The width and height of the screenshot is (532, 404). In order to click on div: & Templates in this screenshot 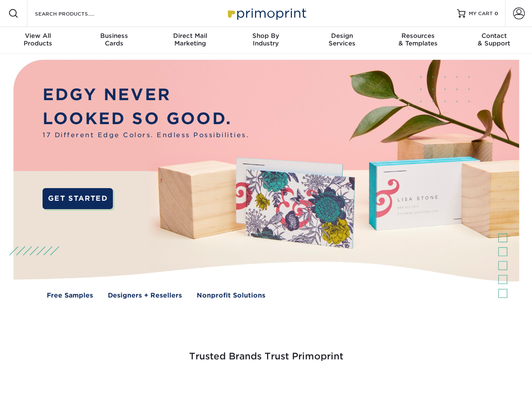, I will do `click(418, 40)`.